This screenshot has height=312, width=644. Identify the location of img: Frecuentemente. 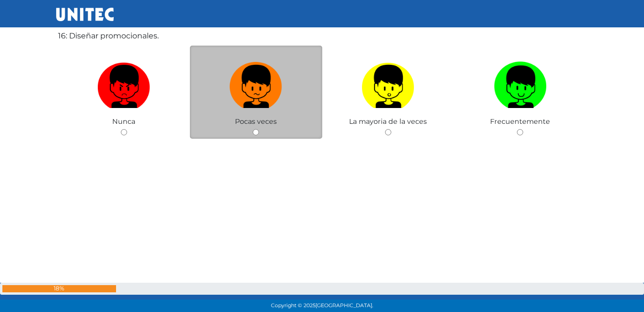
(521, 83).